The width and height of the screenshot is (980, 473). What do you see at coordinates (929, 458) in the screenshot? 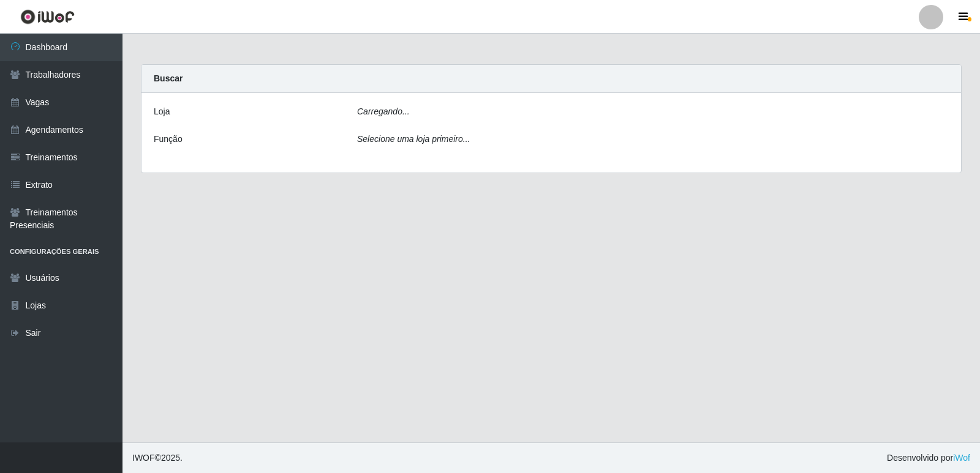
I see `span: Desenvolvido por` at bounding box center [929, 458].